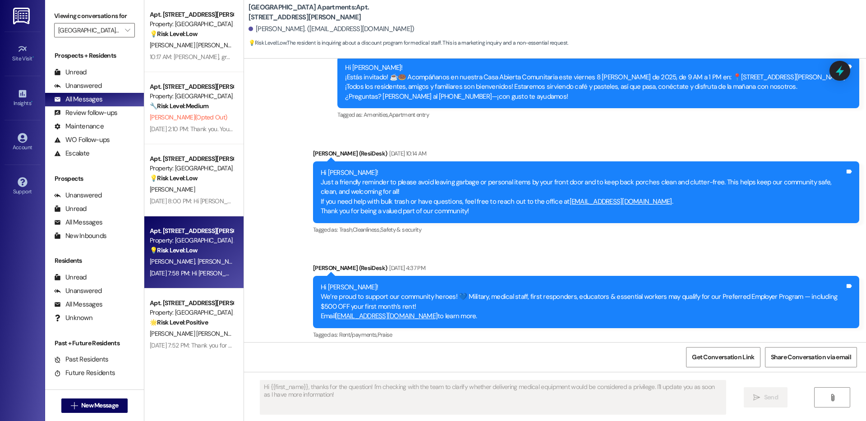 Image resolution: width=866 pixels, height=421 pixels. I want to click on span: Safety & security, so click(401, 230).